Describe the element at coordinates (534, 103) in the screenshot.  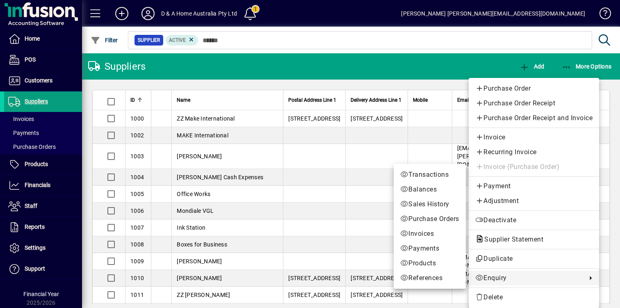
I see `span: Purchase Order Receipt` at that location.